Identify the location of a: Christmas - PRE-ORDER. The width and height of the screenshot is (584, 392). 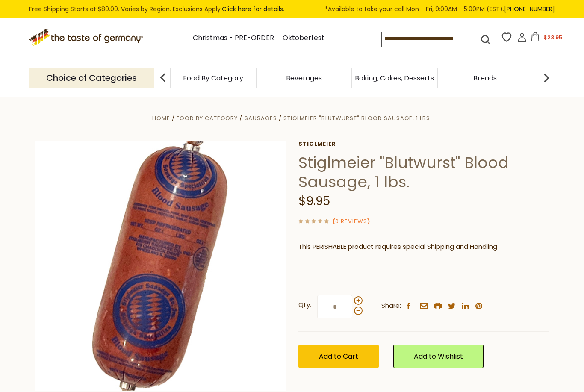
(233, 38).